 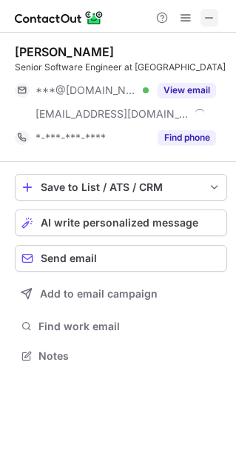 What do you see at coordinates (130, 327) in the screenshot?
I see `span: Find work email` at bounding box center [130, 327].